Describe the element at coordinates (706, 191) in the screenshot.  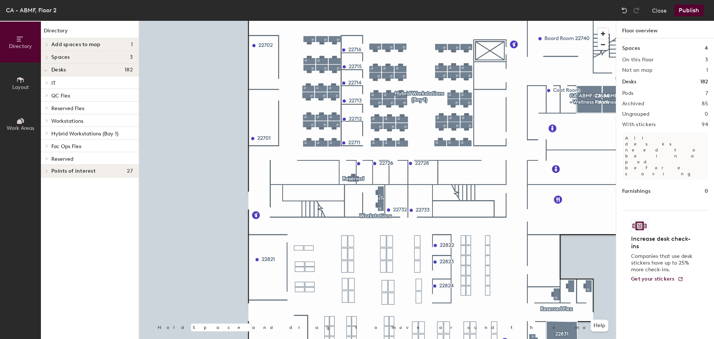
I see `h1: 0` at that location.